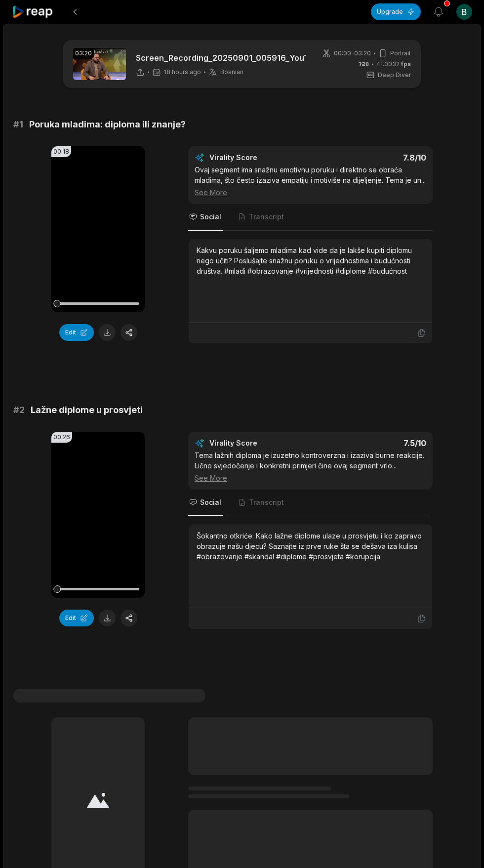 The height and width of the screenshot is (868, 484). Describe the element at coordinates (18, 125) in the screenshot. I see `span: # 1` at that location.